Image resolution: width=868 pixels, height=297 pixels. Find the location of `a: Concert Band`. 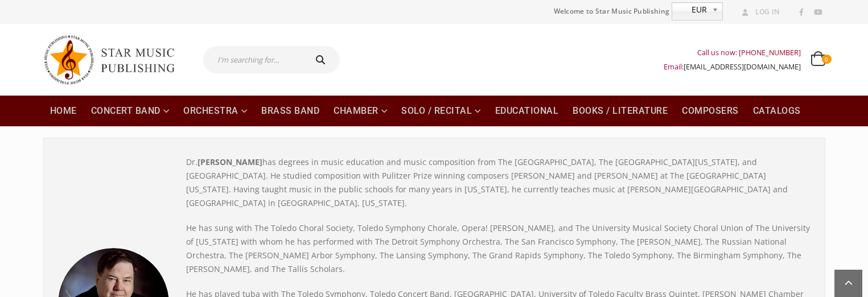

a: Concert Band is located at coordinates (130, 111).